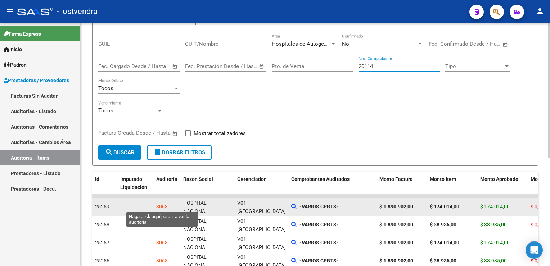 This screenshot has height=266, width=550. I want to click on span: Id, so click(97, 179).